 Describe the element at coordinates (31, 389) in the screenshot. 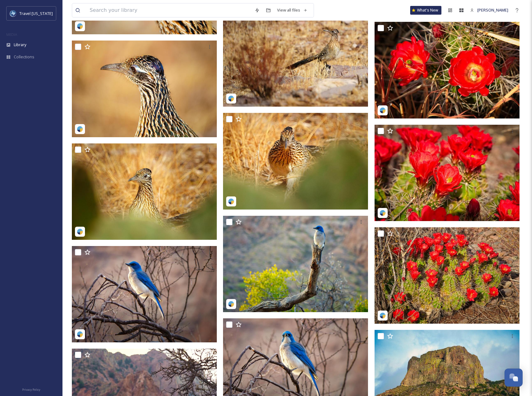

I see `span: Privacy Policy` at that location.